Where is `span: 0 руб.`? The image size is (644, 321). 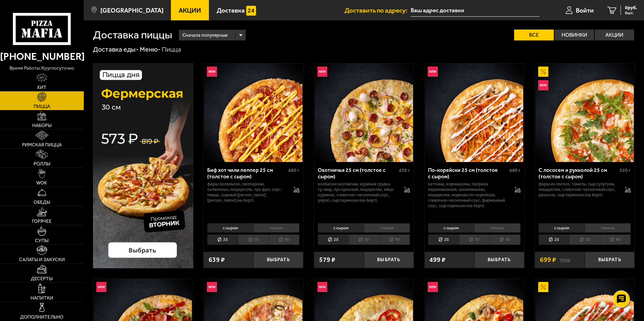 span: 0 руб. is located at coordinates (631, 8).